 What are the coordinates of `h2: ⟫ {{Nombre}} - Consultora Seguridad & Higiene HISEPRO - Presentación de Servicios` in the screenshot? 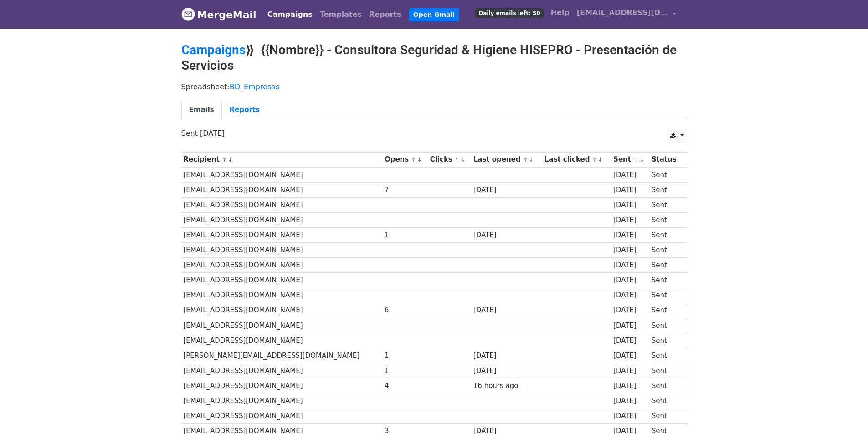 It's located at (434, 57).